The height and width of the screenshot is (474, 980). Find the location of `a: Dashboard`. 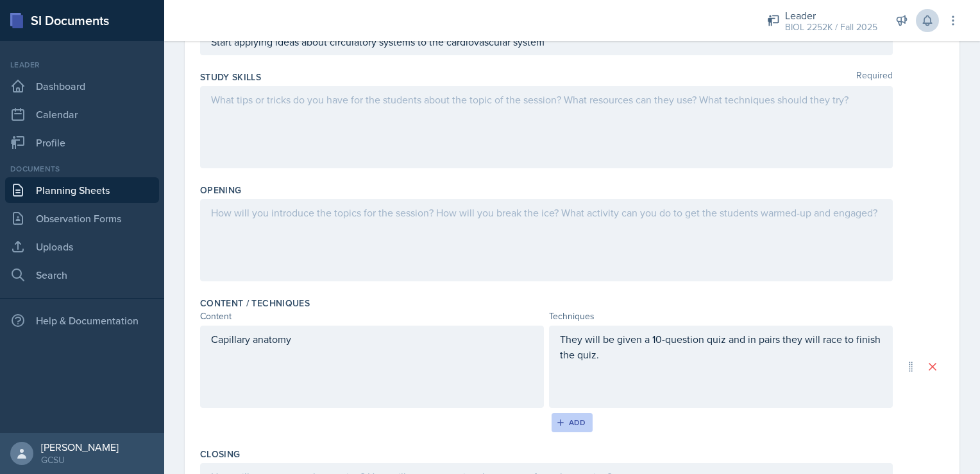

a: Dashboard is located at coordinates (82, 86).